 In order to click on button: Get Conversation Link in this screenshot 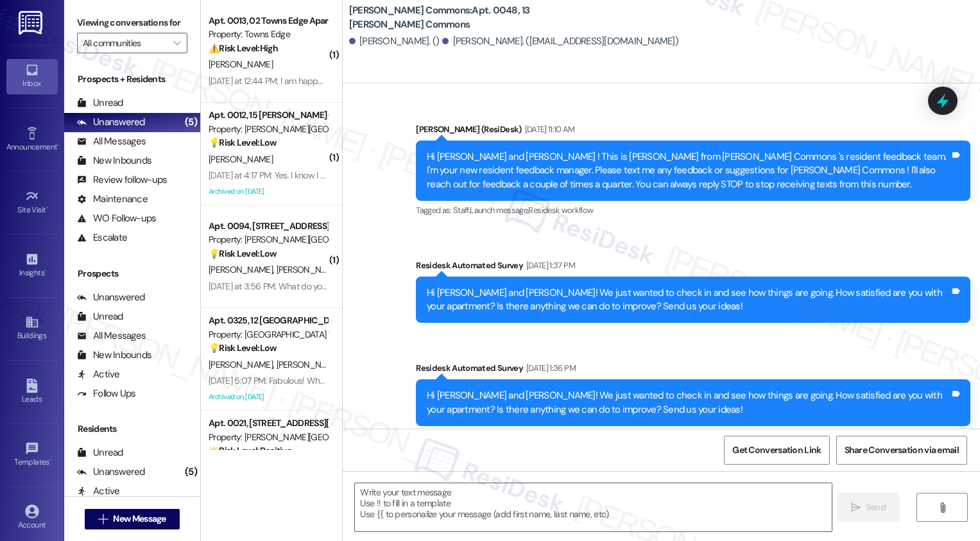, I will do `click(776, 450)`.